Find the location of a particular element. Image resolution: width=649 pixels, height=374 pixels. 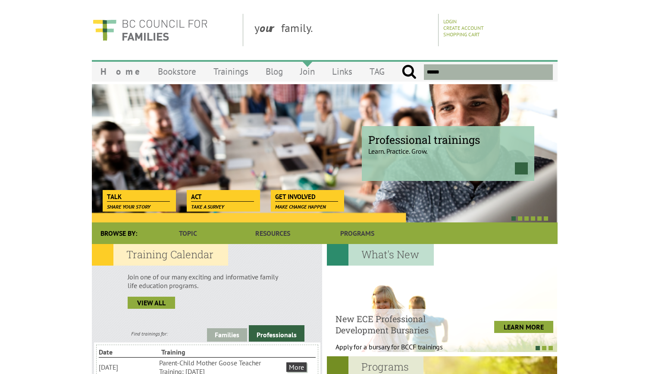

a: Talk Share your story is located at coordinates (138, 196).